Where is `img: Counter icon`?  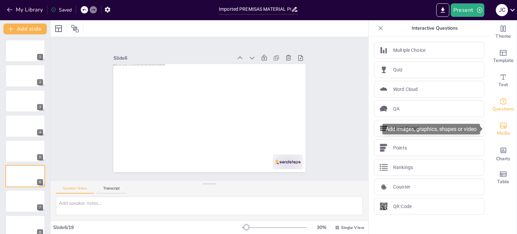
img: Counter icon is located at coordinates (384, 187).